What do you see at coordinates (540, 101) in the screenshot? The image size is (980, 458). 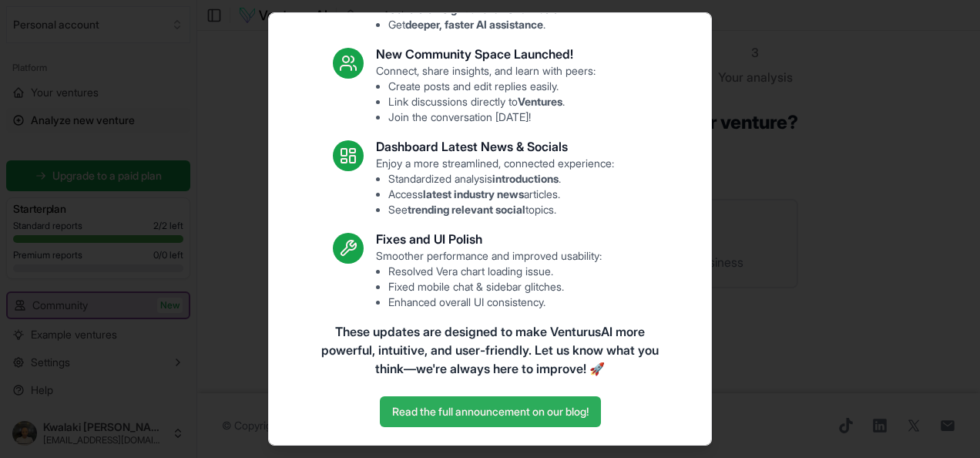 I see `strong: Ventures` at bounding box center [540, 101].